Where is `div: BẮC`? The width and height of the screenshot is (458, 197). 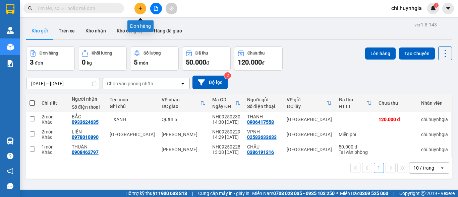 div: BẮC is located at coordinates (102, 18).